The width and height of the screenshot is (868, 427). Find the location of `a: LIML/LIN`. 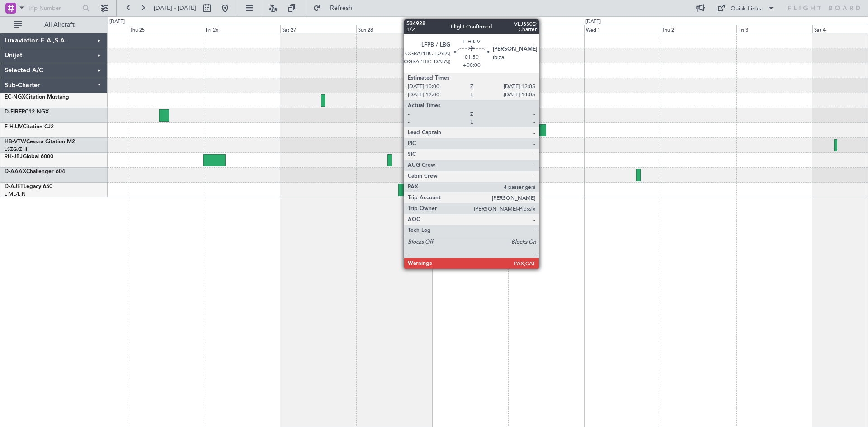

a: LIML/LIN is located at coordinates (15, 194).